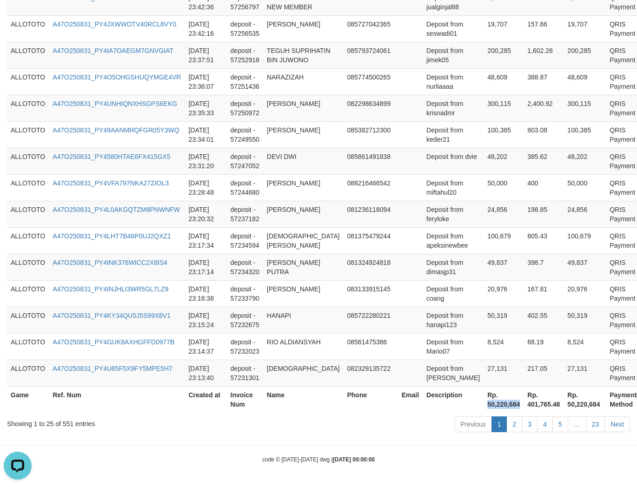  Describe the element at coordinates (543, 55) in the screenshot. I see `td: 1,602.28` at that location.